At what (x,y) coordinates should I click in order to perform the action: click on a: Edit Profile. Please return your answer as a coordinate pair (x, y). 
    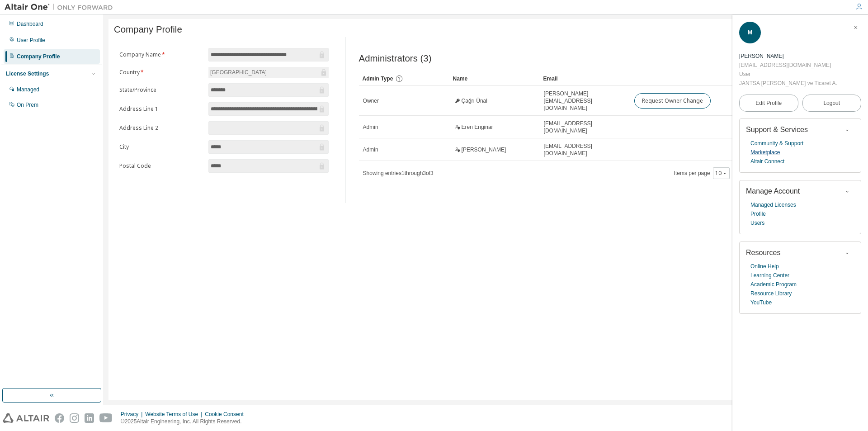
    Looking at the image, I should click on (769, 103).